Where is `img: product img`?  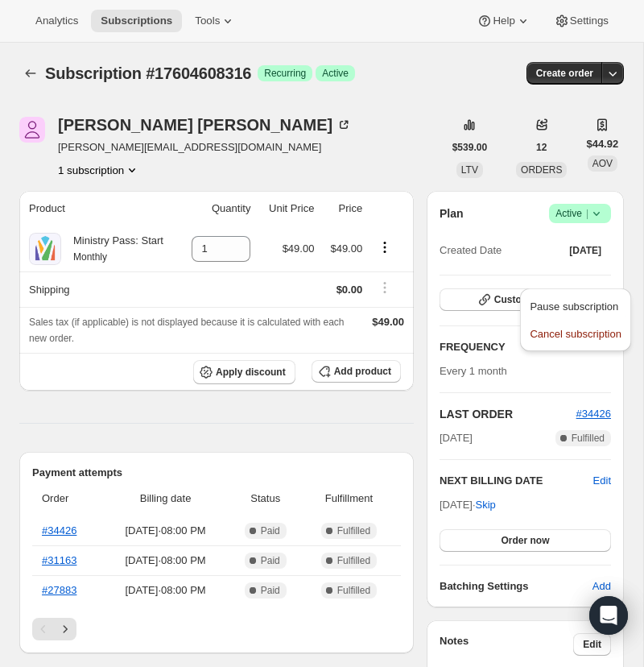
img: product img is located at coordinates (45, 249).